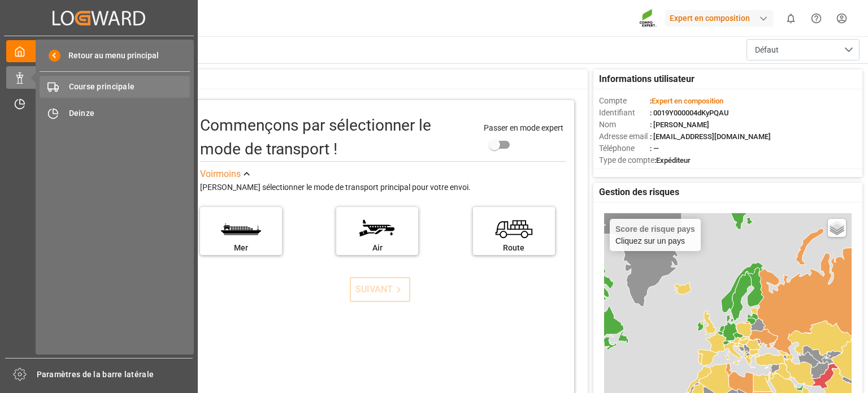 This screenshot has height=393, width=868. I want to click on font: Retour au menu principal, so click(113, 55).